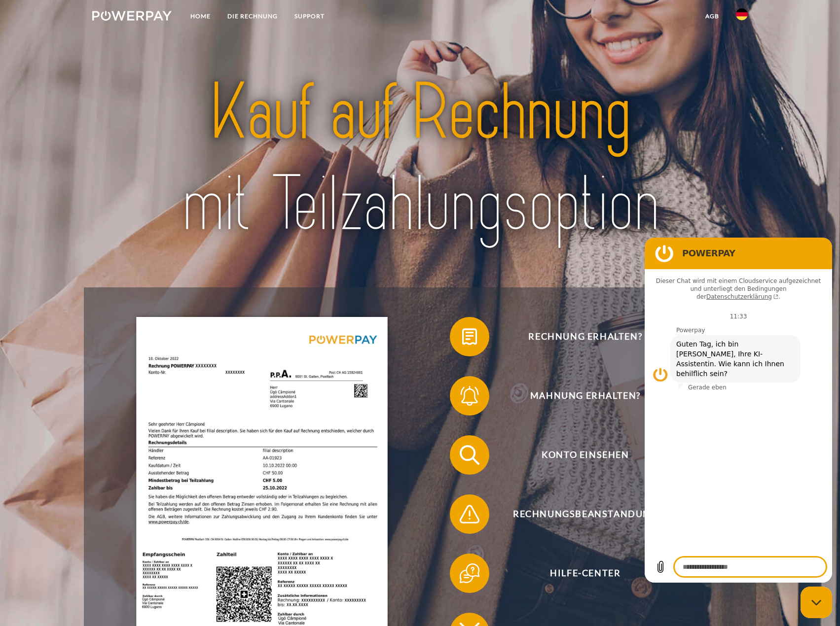 The width and height of the screenshot is (840, 626). I want to click on span: Rechnung erhalten?, so click(586, 337).